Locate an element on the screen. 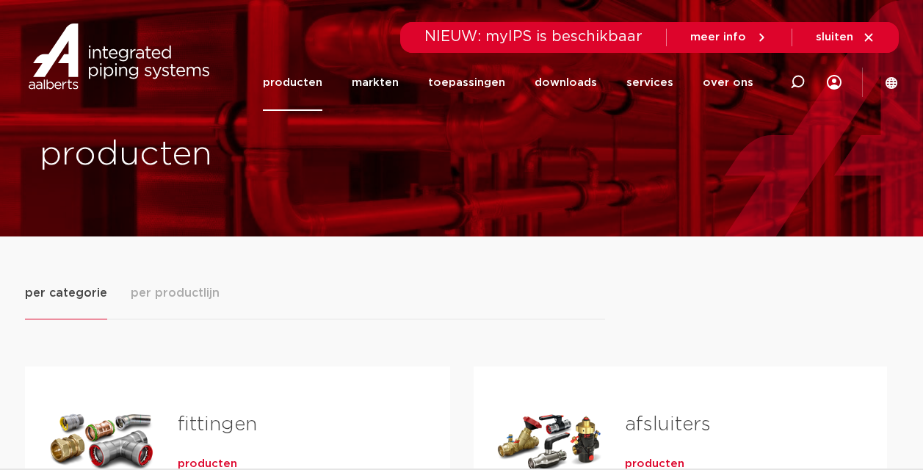 The height and width of the screenshot is (470, 923). a: producten is located at coordinates (292, 82).